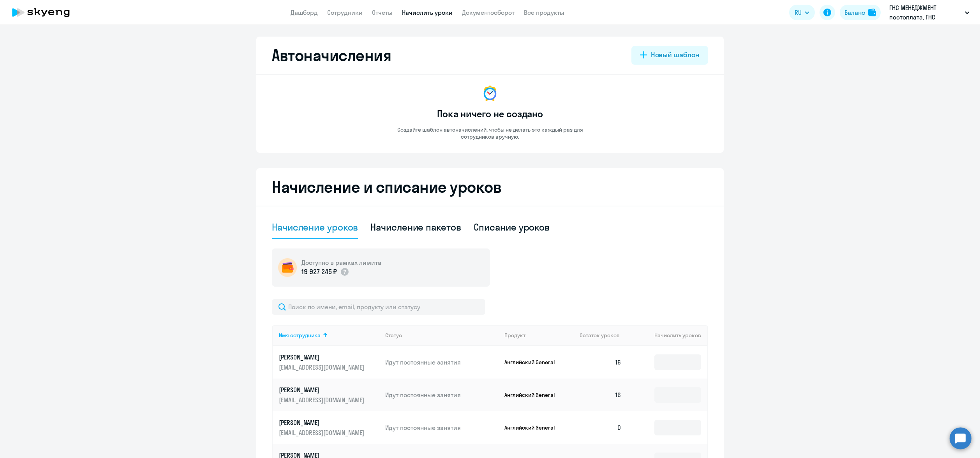  What do you see at coordinates (304, 12) in the screenshot?
I see `a: Дашборд` at bounding box center [304, 12].